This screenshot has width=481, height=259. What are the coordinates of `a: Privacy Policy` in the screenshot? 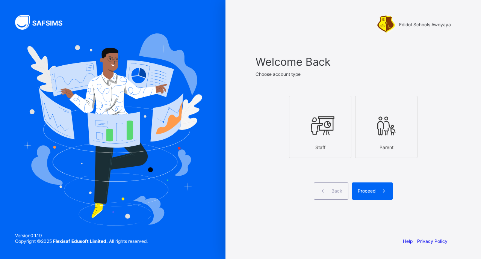 It's located at (432, 241).